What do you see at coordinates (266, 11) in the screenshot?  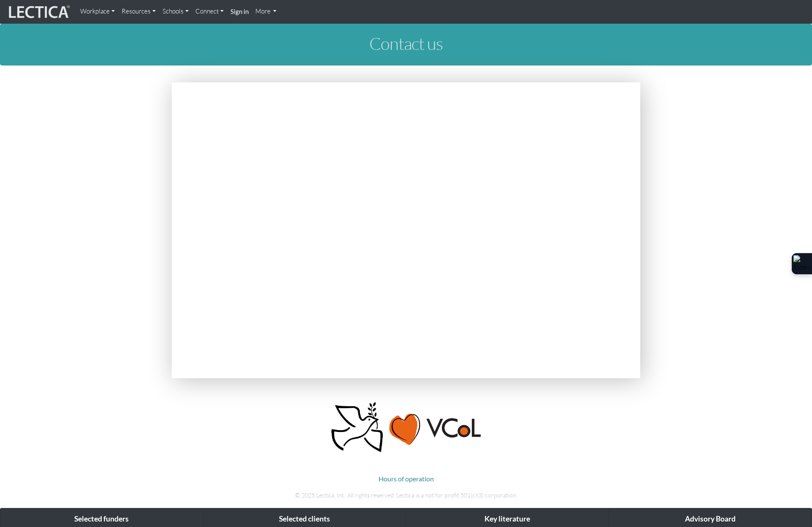 I see `a: More` at bounding box center [266, 11].